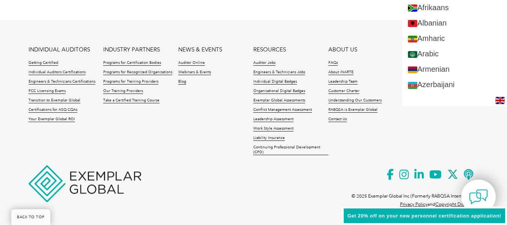 The image size is (507, 225). I want to click on a: RABQSA is Exemplar Global, so click(353, 110).